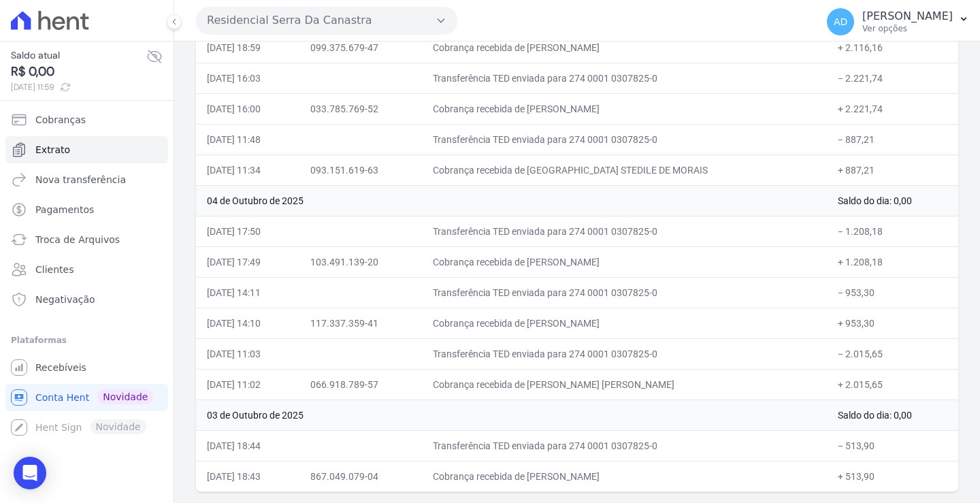 The height and width of the screenshot is (503, 980). What do you see at coordinates (892, 323) in the screenshot?
I see `td: + 953,30` at bounding box center [892, 323].